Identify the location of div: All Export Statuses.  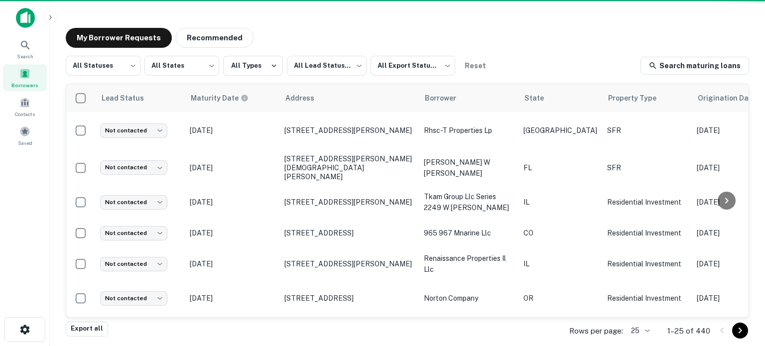
(413, 66).